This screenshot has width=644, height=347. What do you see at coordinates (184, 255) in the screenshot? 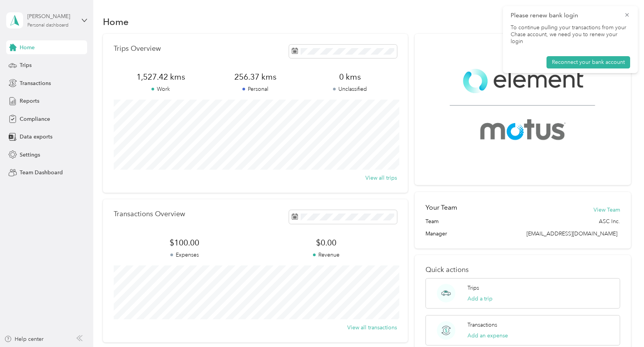
I see `p: Expenses` at bounding box center [184, 255].